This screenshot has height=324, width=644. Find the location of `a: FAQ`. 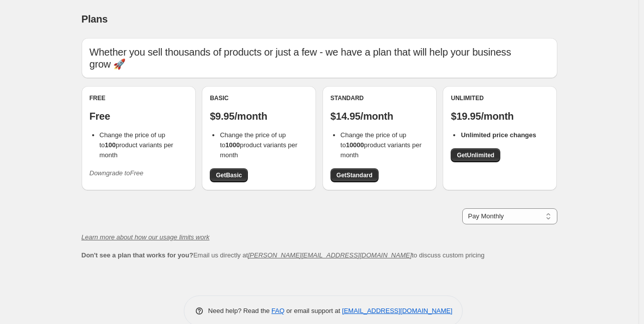

a: FAQ is located at coordinates (278, 311).